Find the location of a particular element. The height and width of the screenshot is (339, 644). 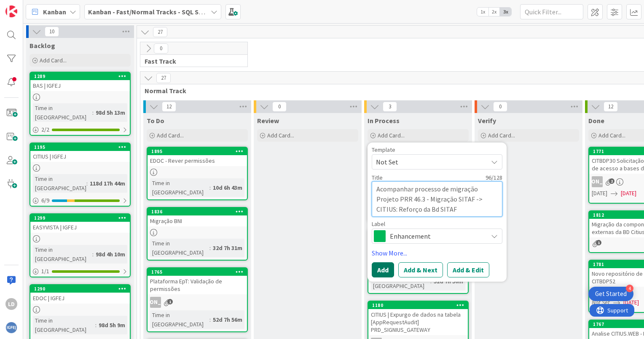

div: 2/2 is located at coordinates (80, 130).